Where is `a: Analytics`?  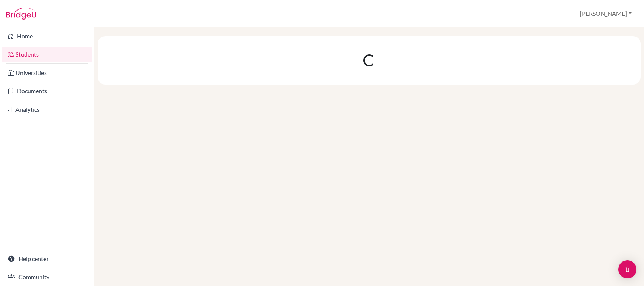 a: Analytics is located at coordinates (47, 110).